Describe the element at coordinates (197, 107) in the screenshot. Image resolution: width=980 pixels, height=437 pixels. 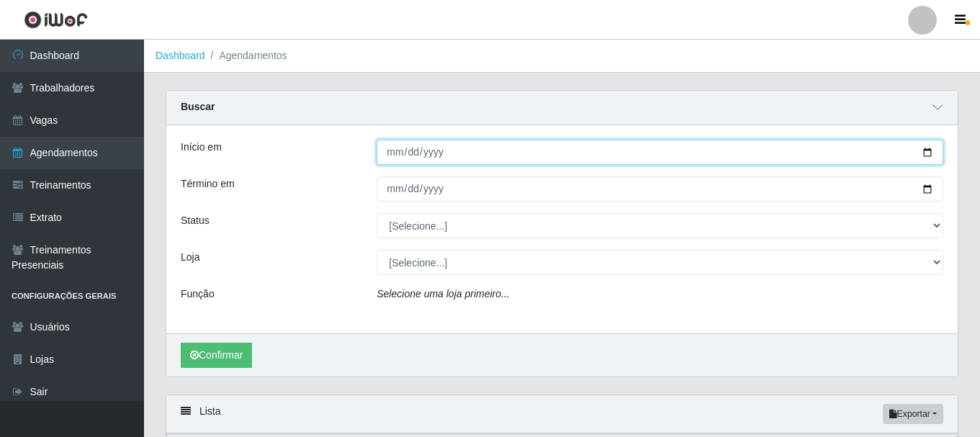
I see `strong: Buscar` at that location.